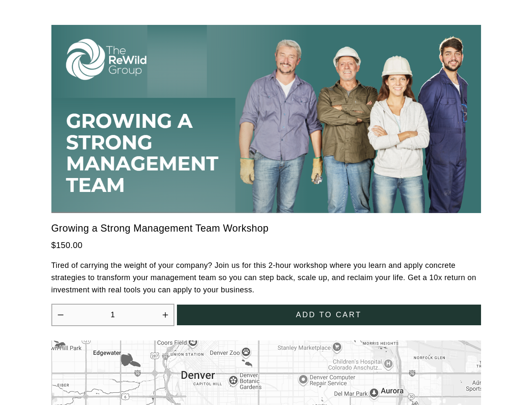 Image resolution: width=532 pixels, height=405 pixels. What do you see at coordinates (329, 315) in the screenshot?
I see `button: Add to cart` at bounding box center [329, 315].